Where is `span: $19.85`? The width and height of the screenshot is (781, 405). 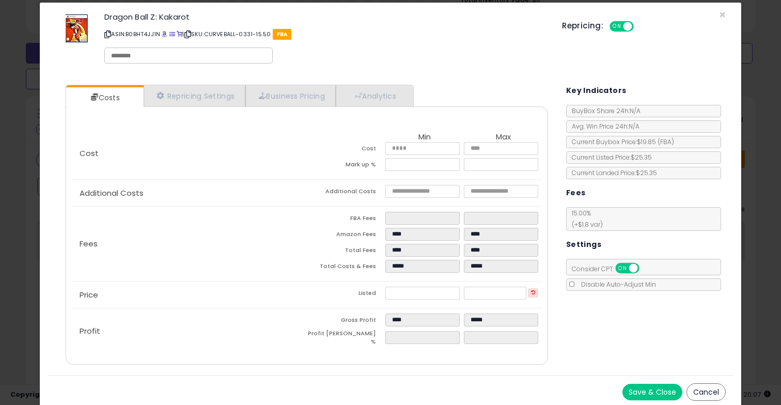
span: $19.85 is located at coordinates (655, 141).